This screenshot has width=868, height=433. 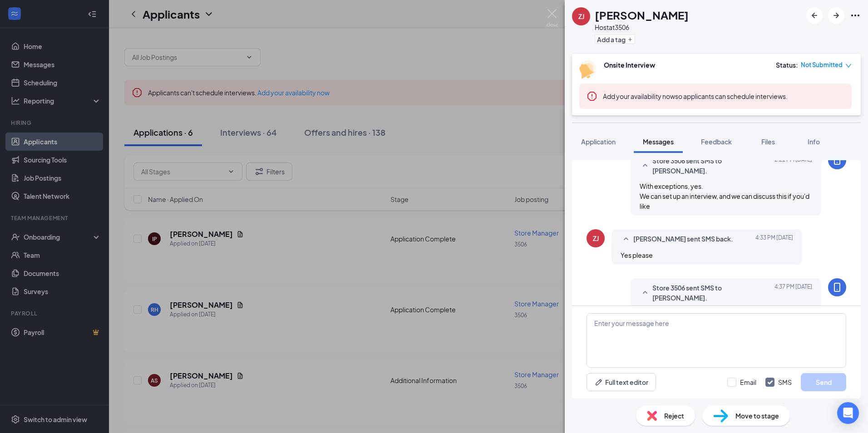 I want to click on svg: ArrowLeftNew, so click(x=815, y=15).